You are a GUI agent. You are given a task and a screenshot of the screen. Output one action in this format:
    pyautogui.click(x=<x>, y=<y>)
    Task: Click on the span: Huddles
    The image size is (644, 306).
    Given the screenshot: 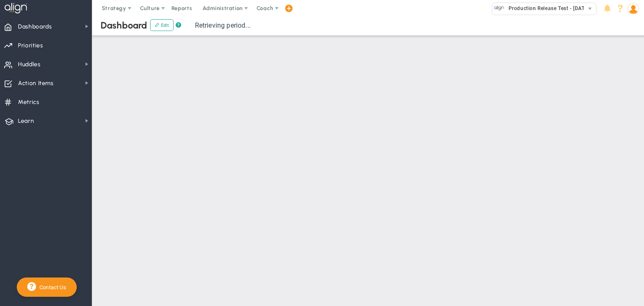 What is the action you would take?
    pyautogui.click(x=29, y=65)
    